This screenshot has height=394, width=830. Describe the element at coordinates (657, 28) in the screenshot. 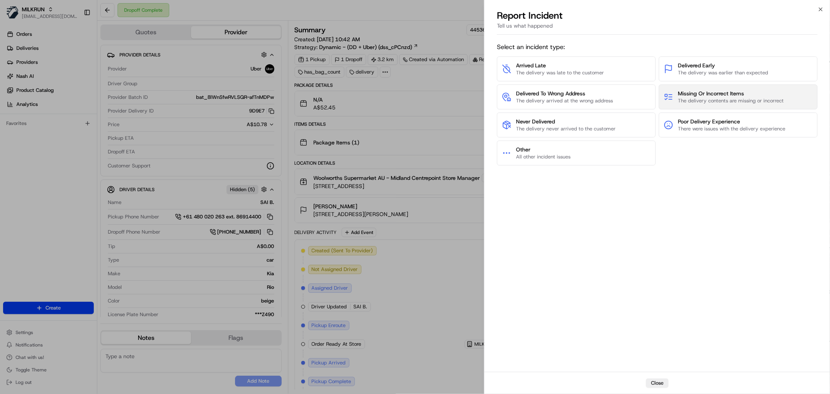

I see `div: Tell us what happened` at that location.